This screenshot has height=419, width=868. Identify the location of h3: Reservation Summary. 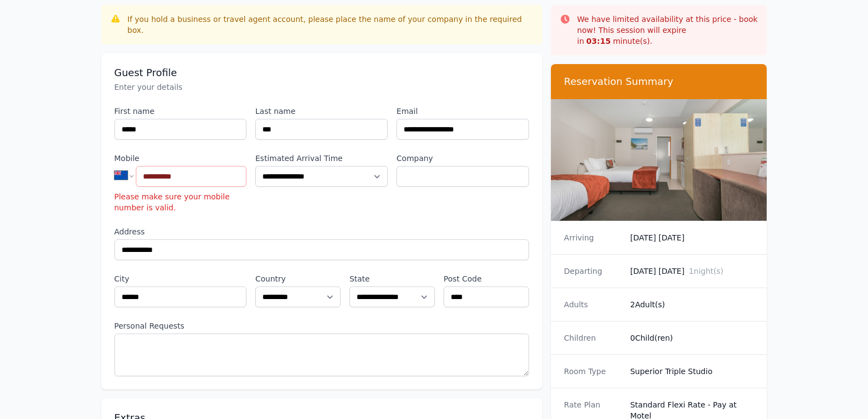
(659, 81).